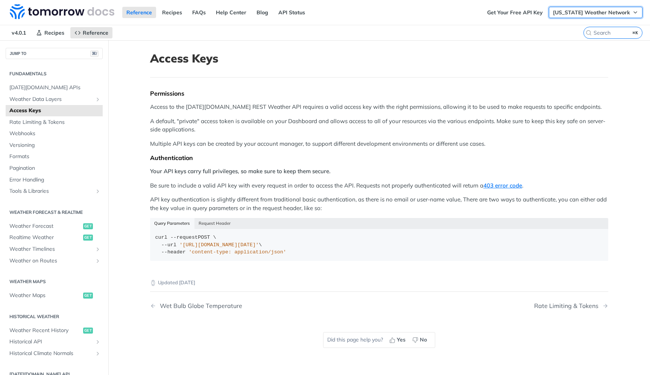 The width and height of the screenshot is (650, 375). I want to click on span: Historical API, so click(51, 342).